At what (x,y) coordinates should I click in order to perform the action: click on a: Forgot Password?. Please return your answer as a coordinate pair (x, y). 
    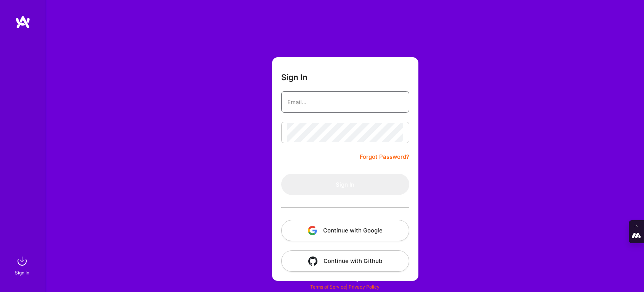
    Looking at the image, I should click on (385, 157).